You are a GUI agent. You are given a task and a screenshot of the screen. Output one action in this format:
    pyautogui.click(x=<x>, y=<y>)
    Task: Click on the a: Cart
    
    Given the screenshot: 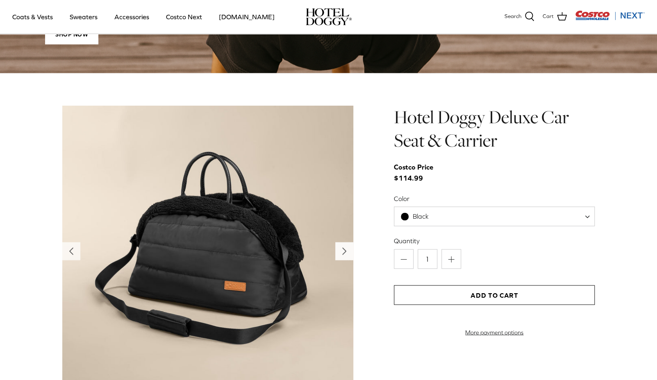 What is the action you would take?
    pyautogui.click(x=554, y=17)
    